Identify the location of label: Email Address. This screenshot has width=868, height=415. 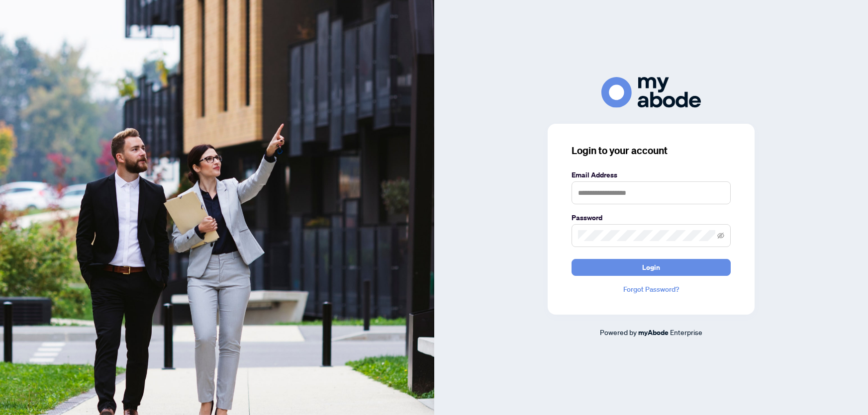
(652, 175).